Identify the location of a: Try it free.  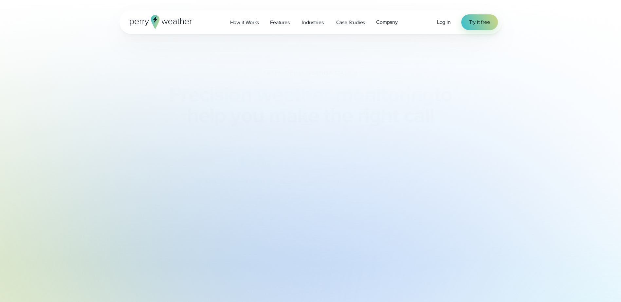
(480, 22).